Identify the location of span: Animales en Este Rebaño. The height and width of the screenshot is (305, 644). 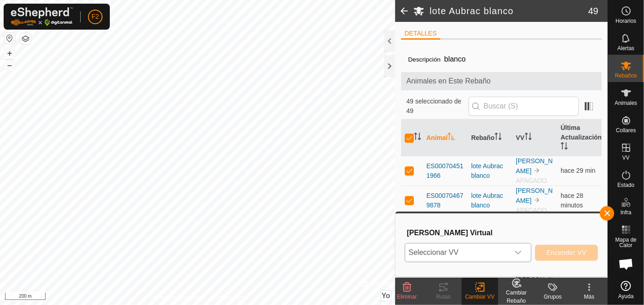
(501, 81).